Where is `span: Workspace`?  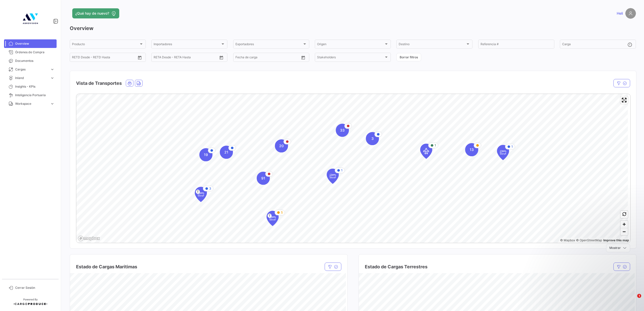
span: Workspace is located at coordinates (32, 104).